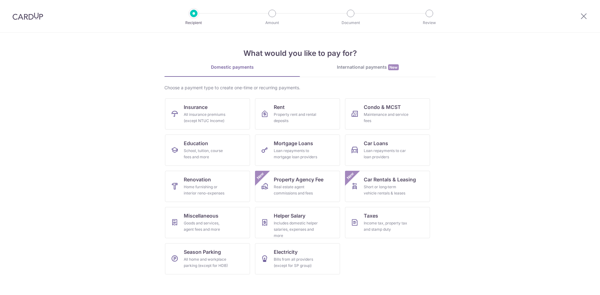  Describe the element at coordinates (386, 118) in the screenshot. I see `div: Maintenance and service fees` at that location.